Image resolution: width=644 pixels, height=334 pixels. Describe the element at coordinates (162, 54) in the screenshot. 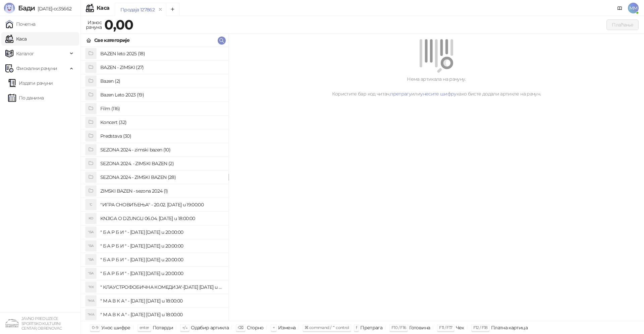

I see `h4: BAZEN leto 2025 (18)` at that location.